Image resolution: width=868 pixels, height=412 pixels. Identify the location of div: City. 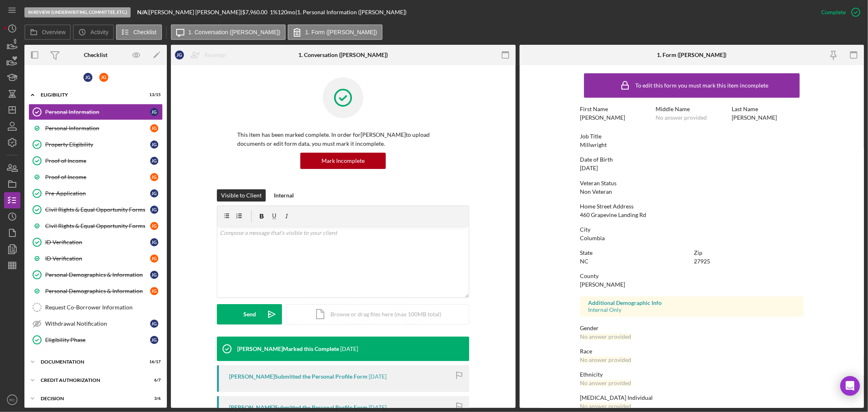
(692, 230).